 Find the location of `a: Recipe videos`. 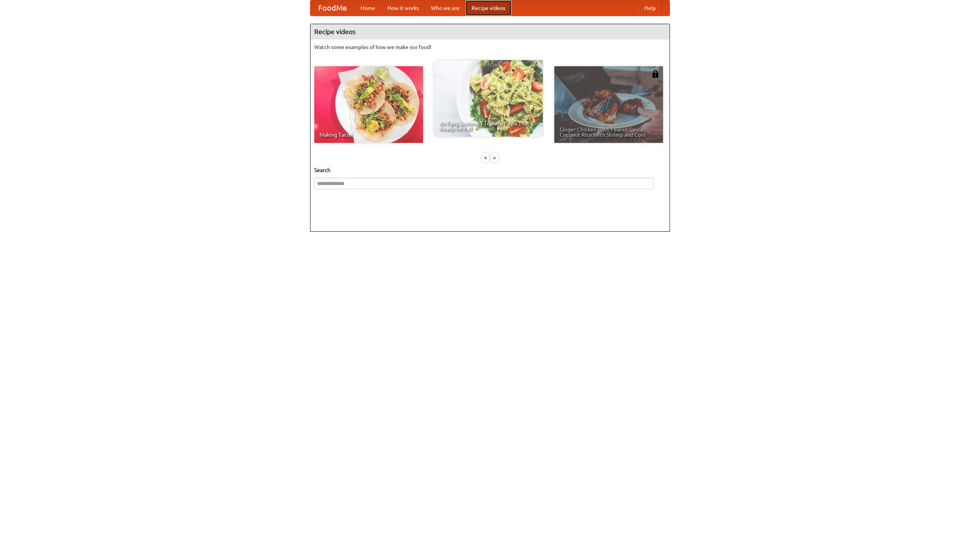

a: Recipe videos is located at coordinates (489, 8).